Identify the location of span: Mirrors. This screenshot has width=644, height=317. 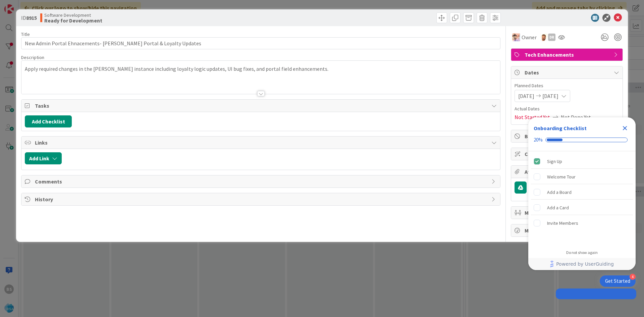
(567, 212).